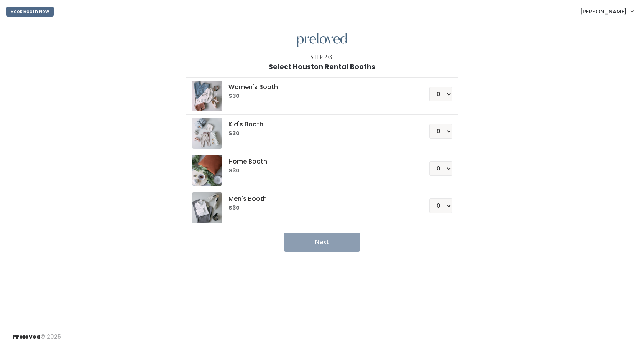  Describe the element at coordinates (322, 57) in the screenshot. I see `div: Step 2/3:` at that location.